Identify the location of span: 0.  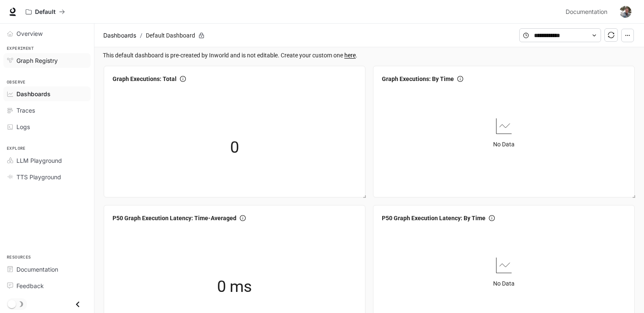
(234, 147).